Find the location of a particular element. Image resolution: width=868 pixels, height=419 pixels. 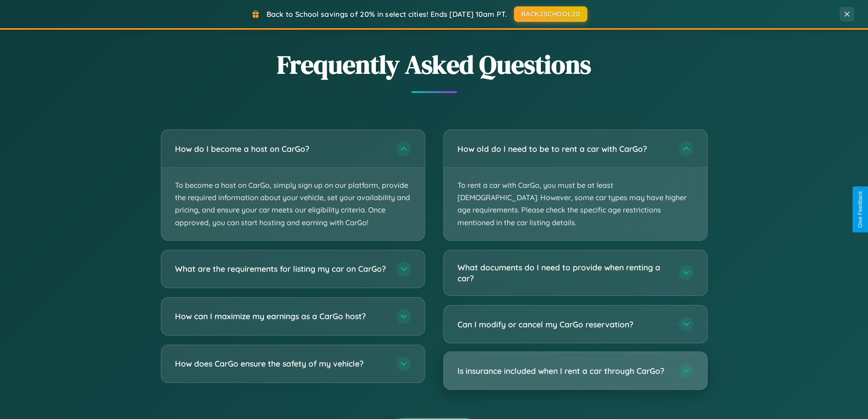

div: Give Feedback is located at coordinates (860, 210).